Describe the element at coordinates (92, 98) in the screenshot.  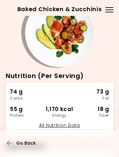
I see `div: Fat` at that location.